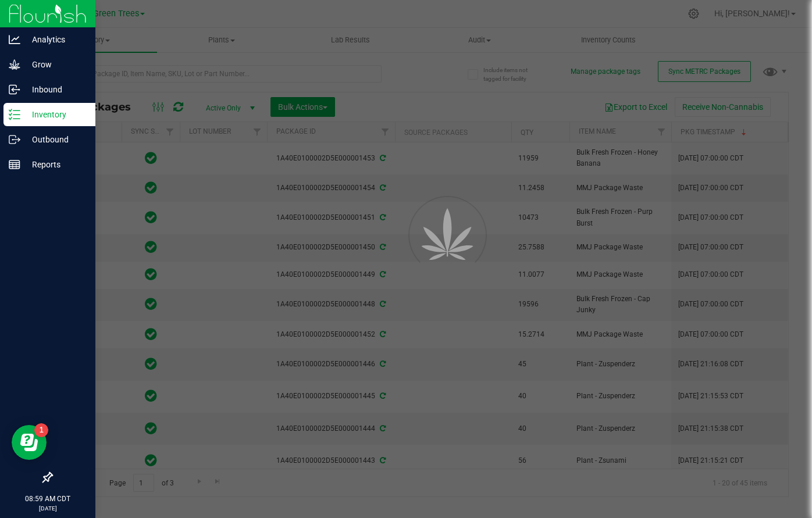 Image resolution: width=812 pixels, height=518 pixels. What do you see at coordinates (55, 39) in the screenshot?
I see `p: Analytics` at bounding box center [55, 39].